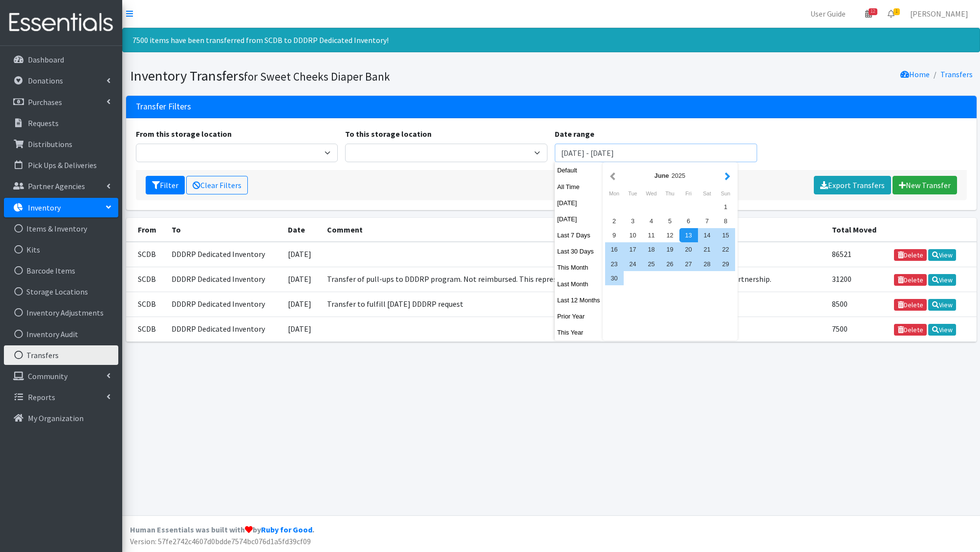 The width and height of the screenshot is (980, 552). Describe the element at coordinates (163, 106) in the screenshot. I see `h3: Transfer Filters` at that location.